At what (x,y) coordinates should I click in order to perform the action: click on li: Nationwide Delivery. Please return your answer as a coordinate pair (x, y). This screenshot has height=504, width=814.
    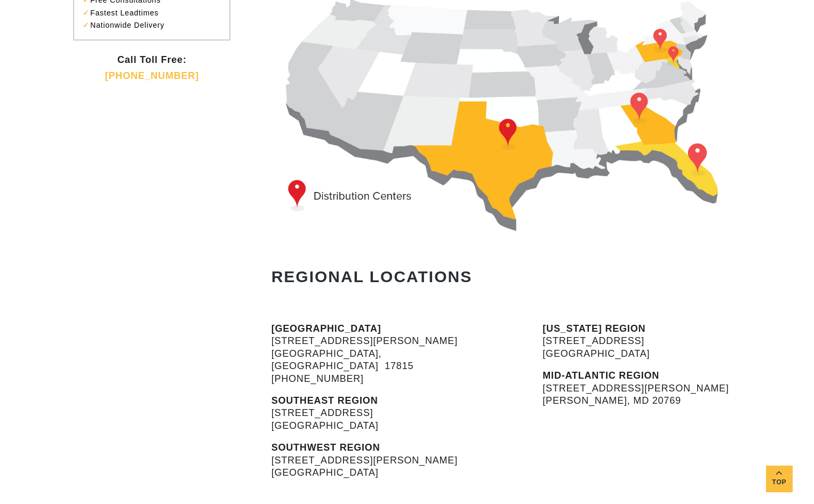
    Looking at the image, I should click on (154, 25).